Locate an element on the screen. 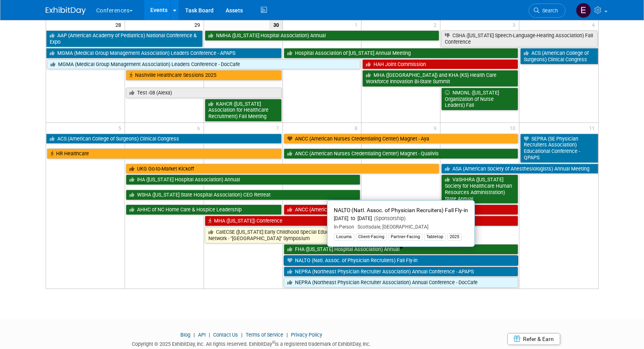 The height and width of the screenshot is (349, 644). div: Client-Facing is located at coordinates (371, 237).